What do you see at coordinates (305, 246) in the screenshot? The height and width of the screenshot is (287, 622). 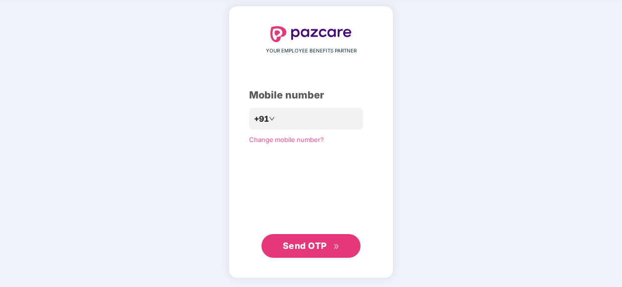 I see `span: Send OTP` at bounding box center [305, 246].